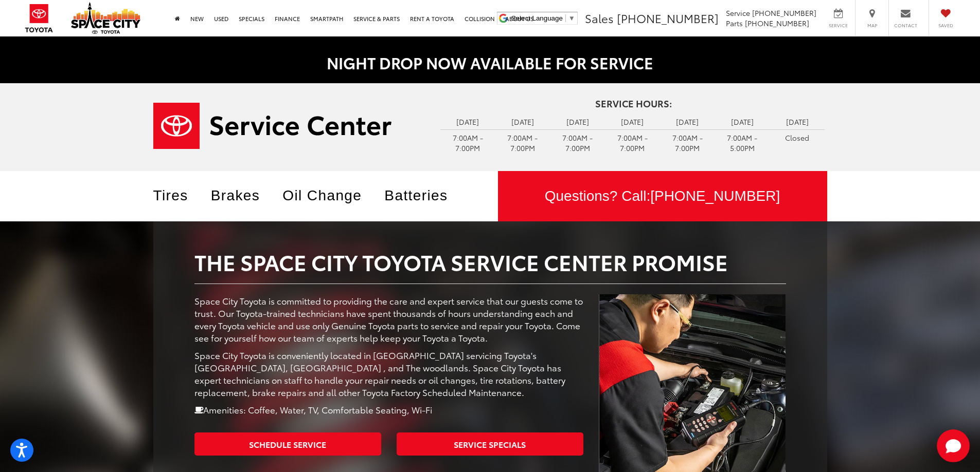  Describe the element at coordinates (537, 18) in the screenshot. I see `span: Select Language` at that location.